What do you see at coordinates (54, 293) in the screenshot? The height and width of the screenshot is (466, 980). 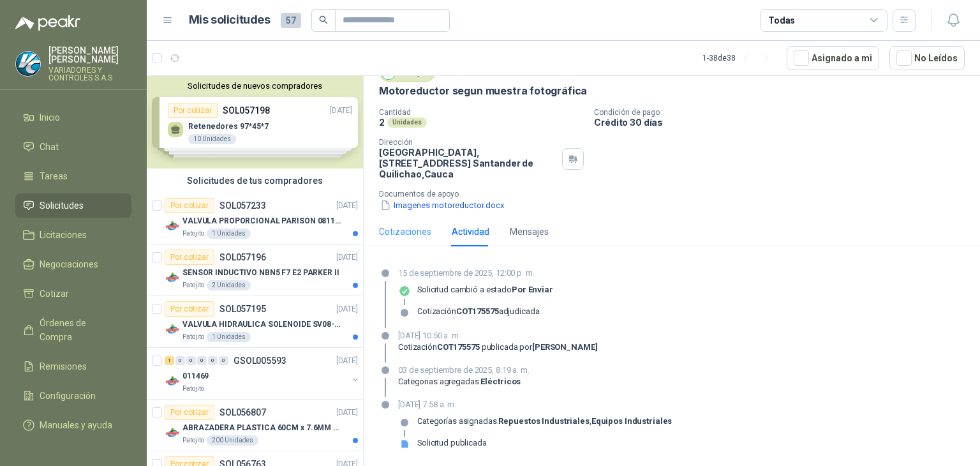 I see `span: Cotizar` at bounding box center [54, 293].